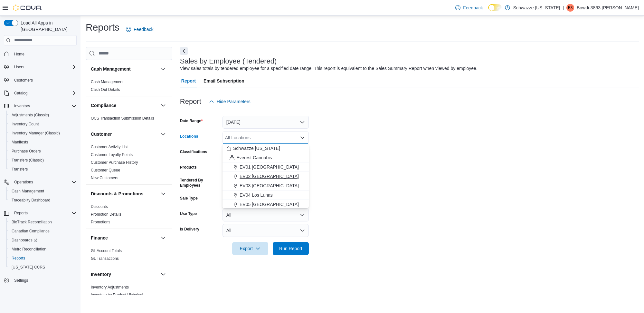 The height and width of the screenshot is (313, 644). What do you see at coordinates (19, 54) in the screenshot?
I see `a: Home` at bounding box center [19, 54].